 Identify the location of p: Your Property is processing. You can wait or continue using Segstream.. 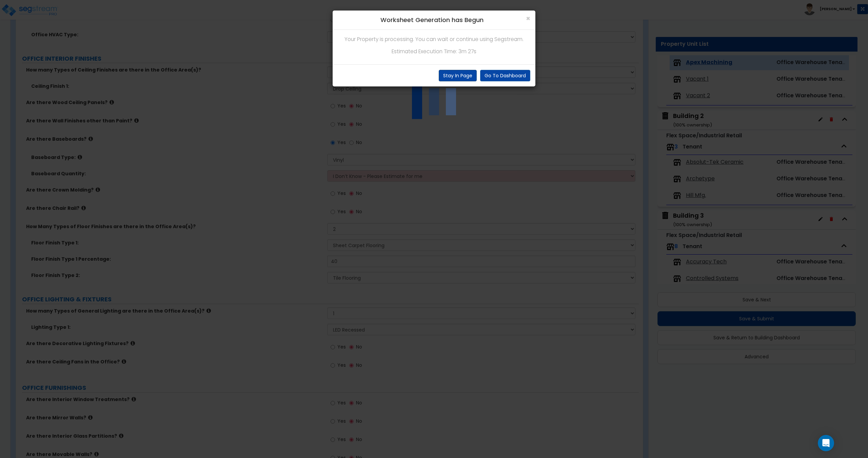
(434, 39).